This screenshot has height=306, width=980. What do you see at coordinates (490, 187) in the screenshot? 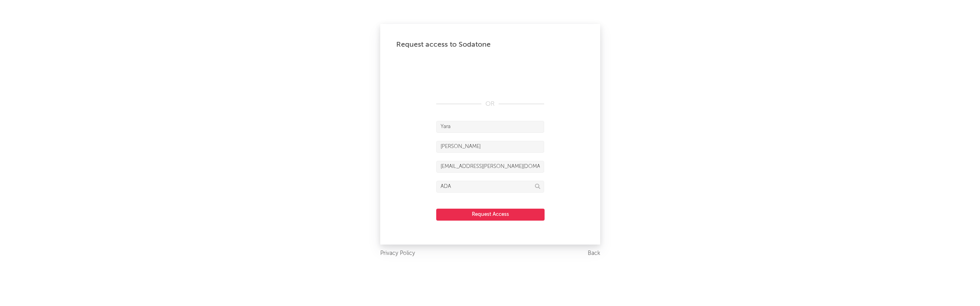
I see `input: Division` at bounding box center [490, 187].